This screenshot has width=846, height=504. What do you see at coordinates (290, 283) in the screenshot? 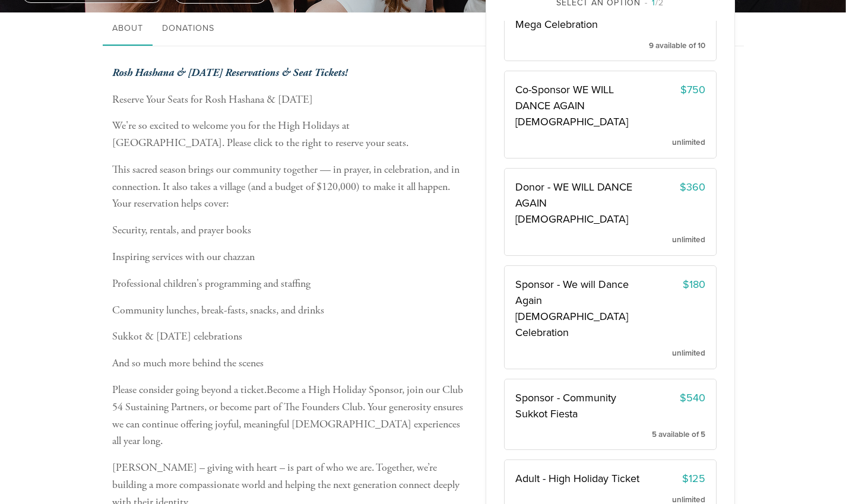
I see `p: Professional children's programming and staffing` at bounding box center [290, 283].